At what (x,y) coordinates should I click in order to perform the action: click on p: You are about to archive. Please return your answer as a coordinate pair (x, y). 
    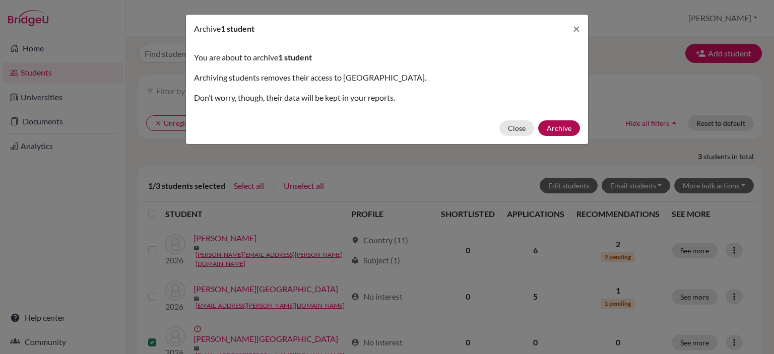
    Looking at the image, I should click on (387, 57).